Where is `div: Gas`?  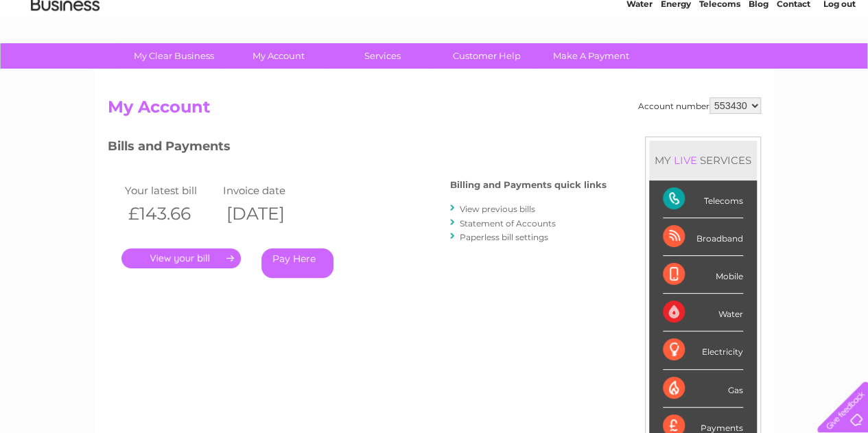
div: Gas is located at coordinates (702, 388).